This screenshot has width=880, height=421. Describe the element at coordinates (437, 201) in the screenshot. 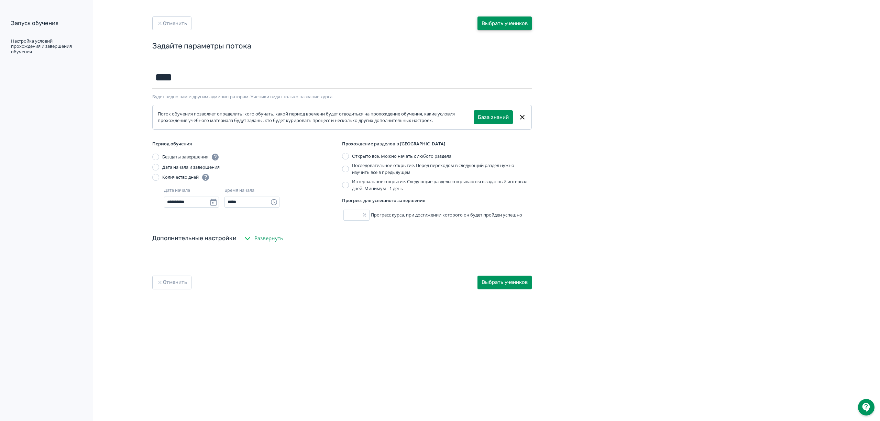

I see `div: Прогресс для успешного завершения` at that location.